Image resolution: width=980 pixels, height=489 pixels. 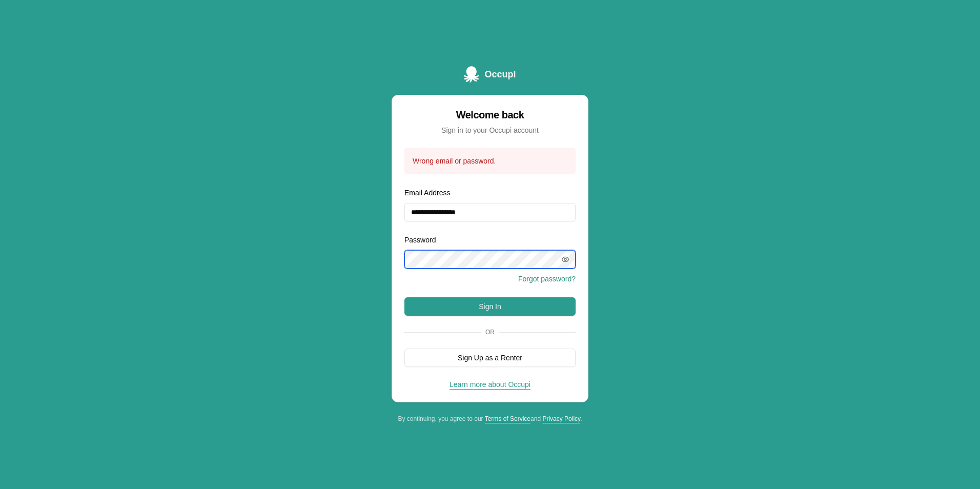 I want to click on button: Sign In, so click(x=490, y=306).